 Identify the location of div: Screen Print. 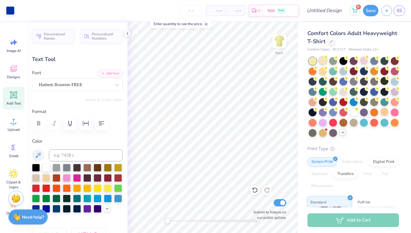
(322, 162).